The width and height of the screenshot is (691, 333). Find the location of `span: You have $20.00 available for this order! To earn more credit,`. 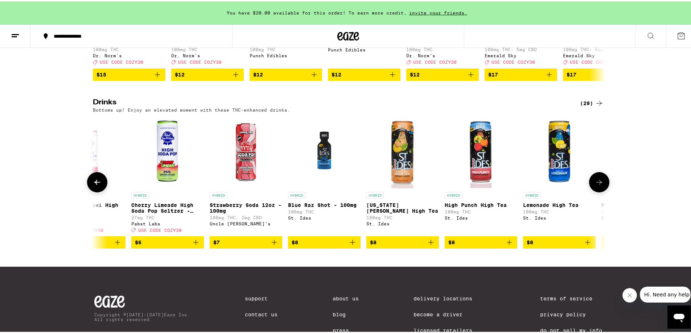

span: You have $20.00 available for this order! To earn more credit, is located at coordinates (317, 11).